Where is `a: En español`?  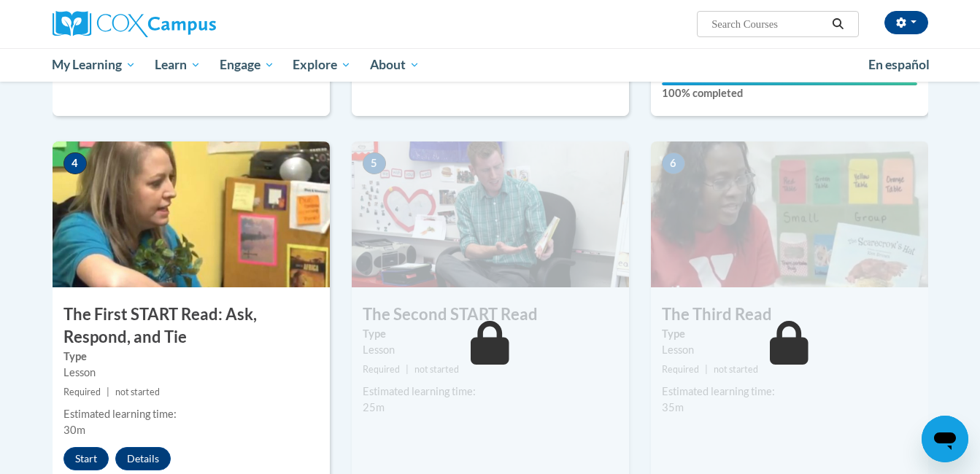
a: En español is located at coordinates (899, 65).